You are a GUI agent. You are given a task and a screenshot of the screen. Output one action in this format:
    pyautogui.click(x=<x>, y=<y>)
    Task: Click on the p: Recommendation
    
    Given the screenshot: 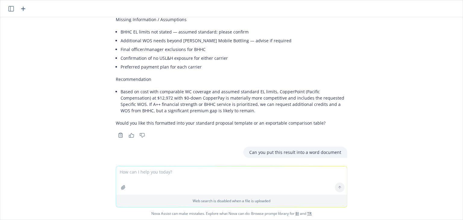 What is the action you would take?
    pyautogui.click(x=231, y=79)
    